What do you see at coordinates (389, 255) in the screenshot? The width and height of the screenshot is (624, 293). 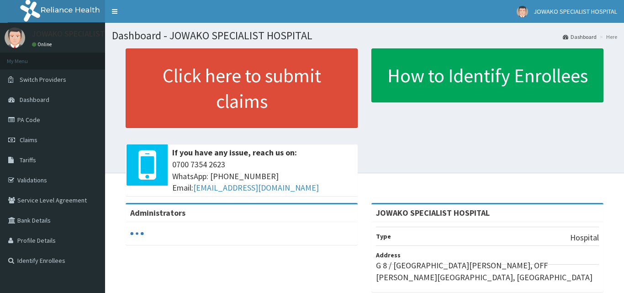 I see `b: Address` at bounding box center [389, 255].